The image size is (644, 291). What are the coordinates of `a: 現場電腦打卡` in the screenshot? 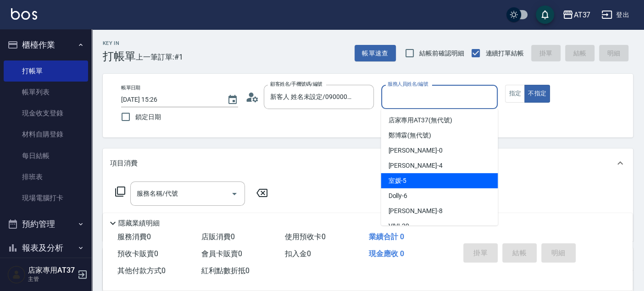 It's located at (46, 198).